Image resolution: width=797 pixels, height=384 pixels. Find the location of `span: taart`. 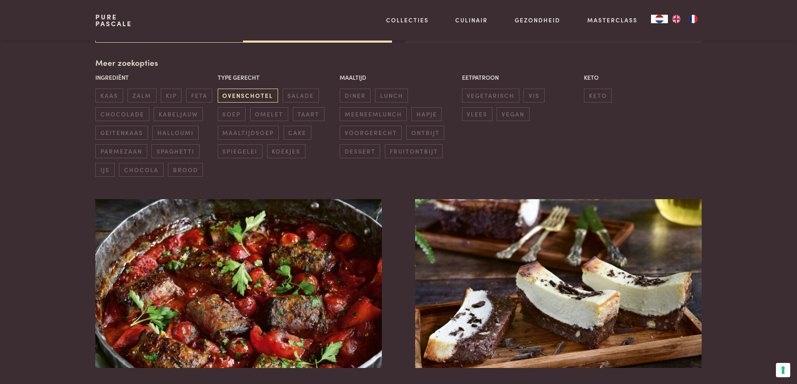

span: taart is located at coordinates (308, 114).